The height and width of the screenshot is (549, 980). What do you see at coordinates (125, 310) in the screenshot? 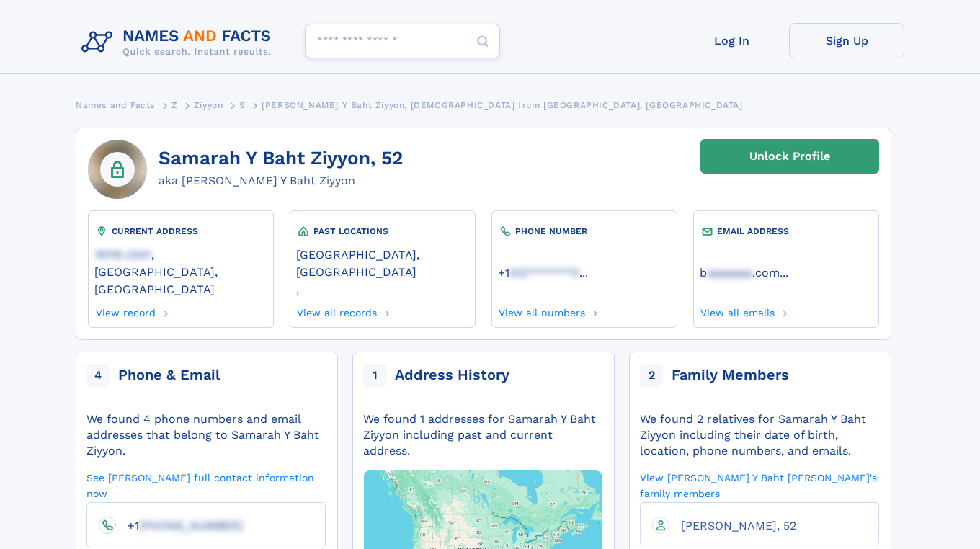
I see `a: View record` at bounding box center [125, 310].